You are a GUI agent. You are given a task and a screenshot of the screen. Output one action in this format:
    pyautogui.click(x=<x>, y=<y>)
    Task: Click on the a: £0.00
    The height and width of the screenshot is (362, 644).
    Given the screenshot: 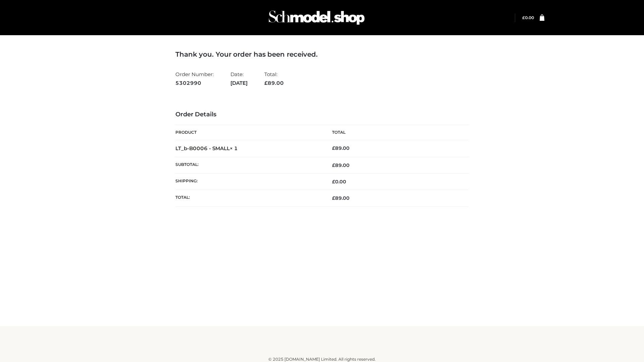 What is the action you would take?
    pyautogui.click(x=528, y=18)
    